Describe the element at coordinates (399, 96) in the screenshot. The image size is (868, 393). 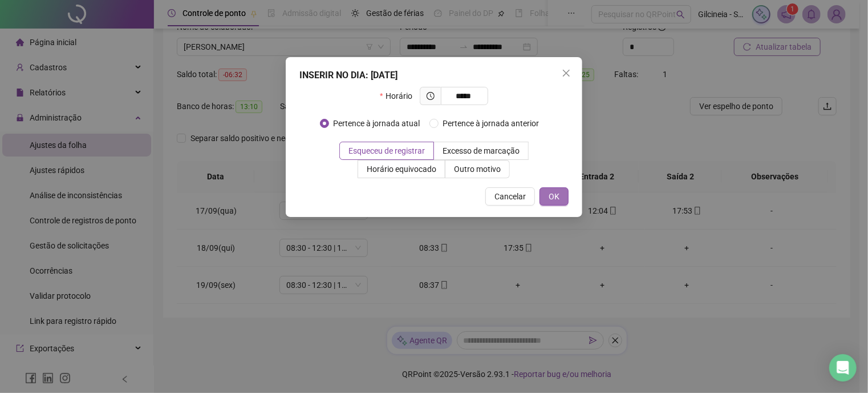
I see `label: Horário` at that location.